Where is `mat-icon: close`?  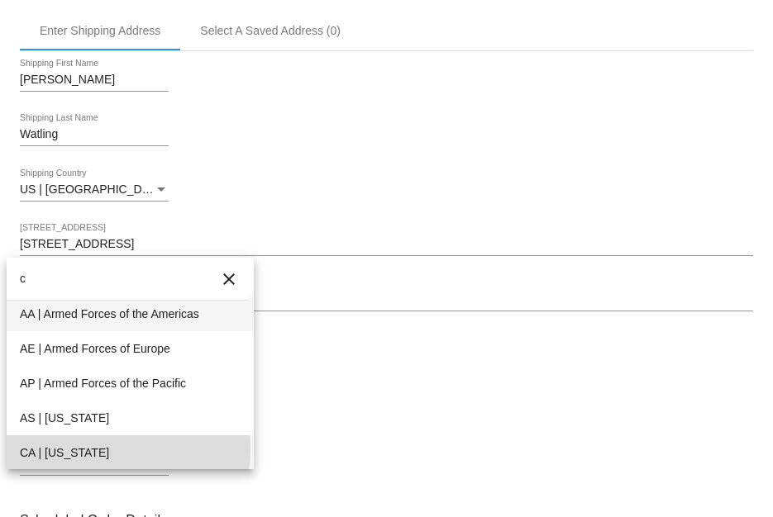
mat-icon: close is located at coordinates (229, 279).